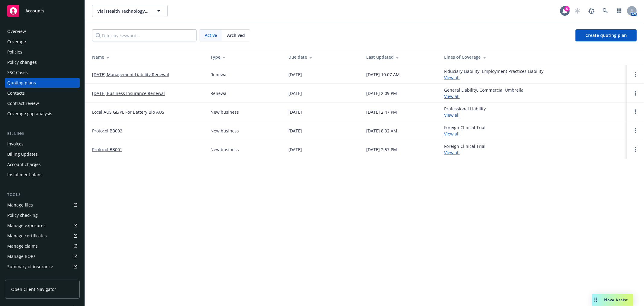 This screenshot has width=644, height=306. I want to click on div: Type, so click(244, 57).